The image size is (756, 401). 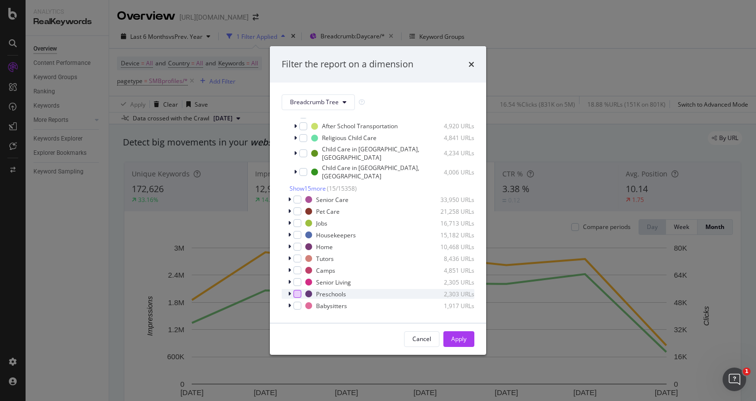 I want to click on div: Preschools, so click(x=331, y=294).